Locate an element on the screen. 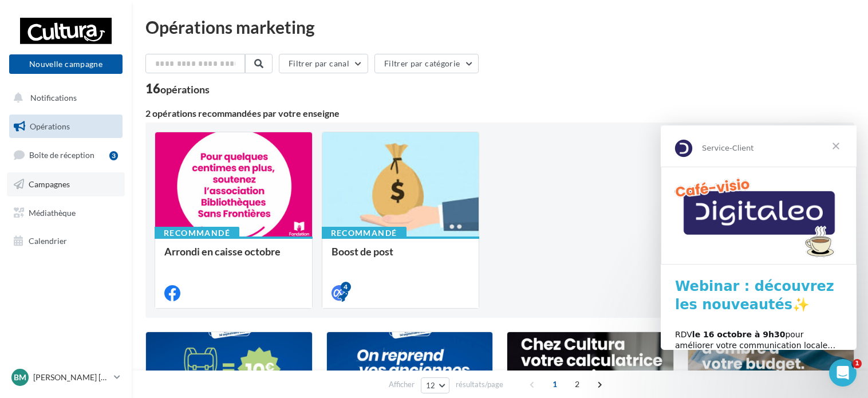 The width and height of the screenshot is (868, 398). img: Profile image for Service-Client is located at coordinates (23, 23).